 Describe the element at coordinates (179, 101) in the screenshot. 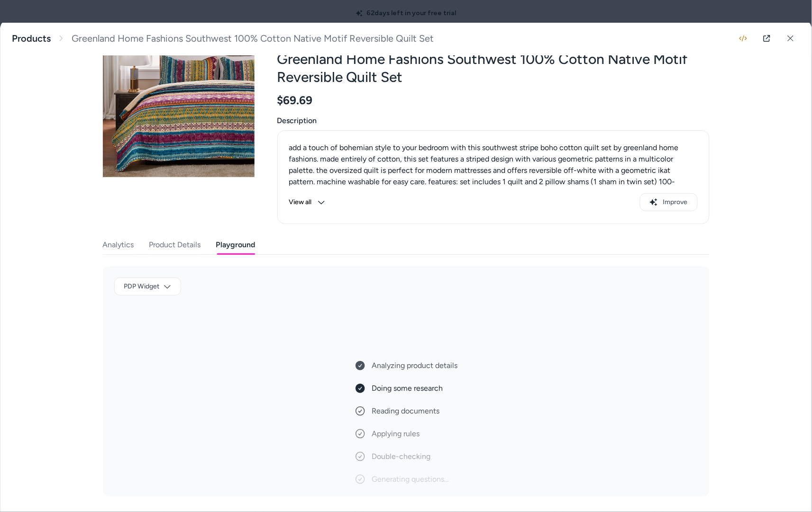

I see `img: Greenland-Home-Fashions-Southwest-100%25-Cotton-Quilt-and-Pillow-Sham-Set.jpg` at that location.